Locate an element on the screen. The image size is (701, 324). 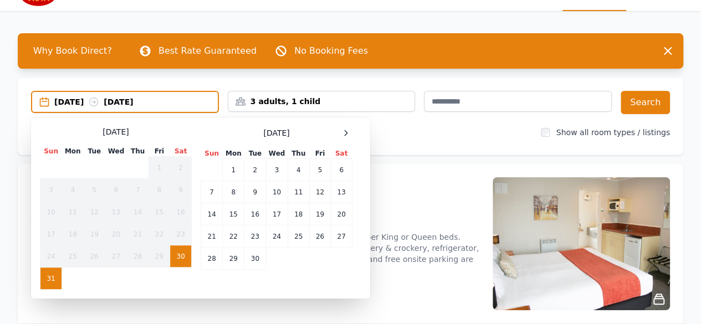
div: 3 adults, 1 child is located at coordinates (321, 101).